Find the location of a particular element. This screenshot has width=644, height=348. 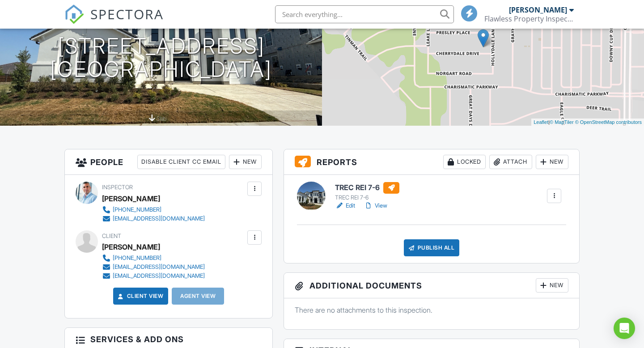

span: Inspector is located at coordinates (117, 187).